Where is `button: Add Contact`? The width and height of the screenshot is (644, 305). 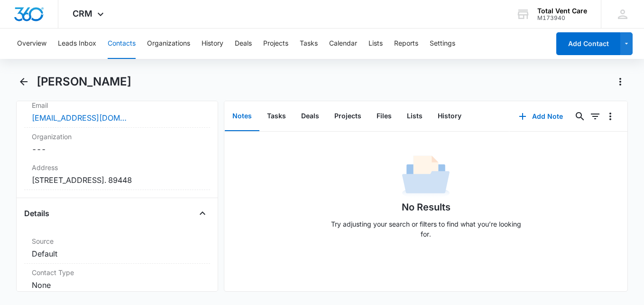 button: Add Contact is located at coordinates (588, 44).